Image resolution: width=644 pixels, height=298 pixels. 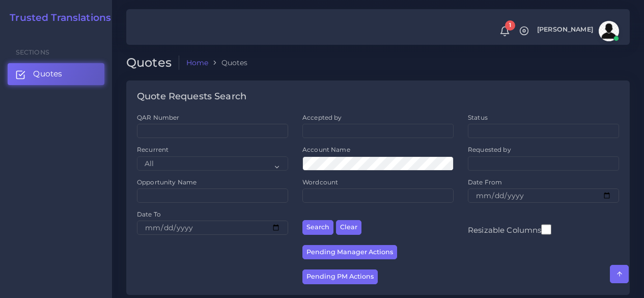 I want to click on button: Clear, so click(x=349, y=227).